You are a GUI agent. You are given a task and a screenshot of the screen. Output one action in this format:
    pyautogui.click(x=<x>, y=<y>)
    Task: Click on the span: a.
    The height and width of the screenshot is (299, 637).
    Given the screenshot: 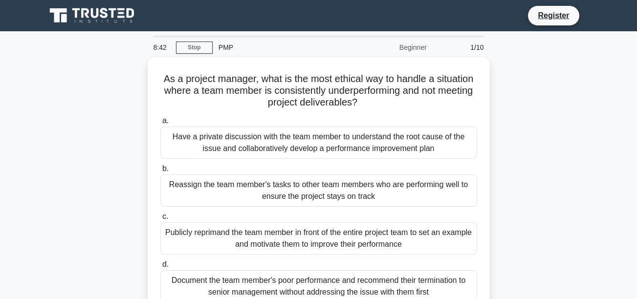 What is the action you would take?
    pyautogui.click(x=165, y=120)
    